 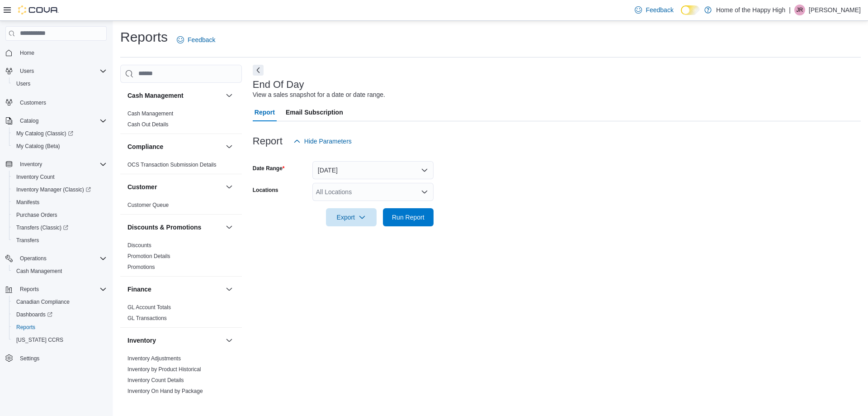 What do you see at coordinates (28, 240) in the screenshot?
I see `a: Transfers` at bounding box center [28, 240].